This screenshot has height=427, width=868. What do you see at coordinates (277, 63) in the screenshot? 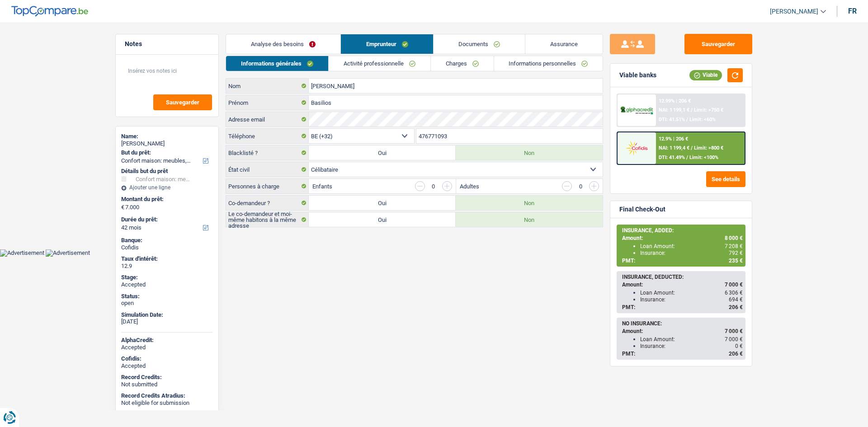
I see `a: Informations générales` at bounding box center [277, 63].